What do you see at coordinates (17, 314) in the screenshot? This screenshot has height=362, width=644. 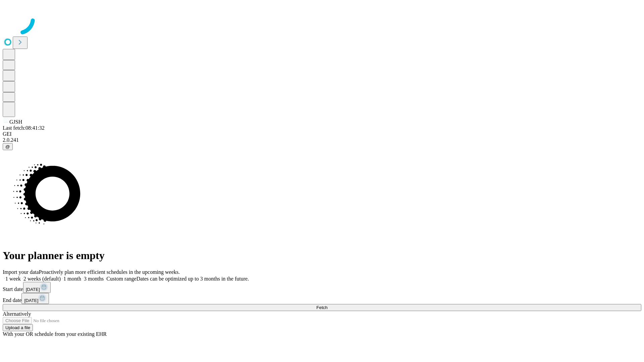 I see `span: Alternatively` at bounding box center [17, 314].